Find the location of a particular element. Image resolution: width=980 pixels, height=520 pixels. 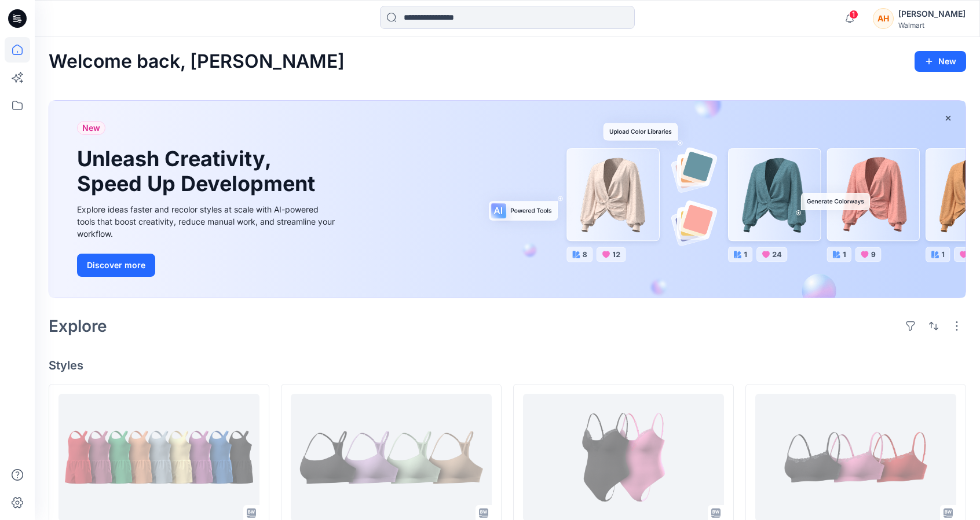

span: New is located at coordinates (91, 128).